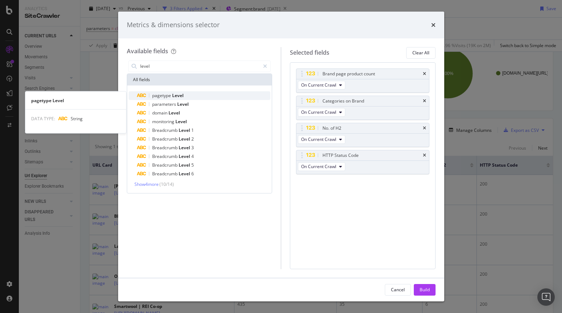  Describe the element at coordinates (332, 128) in the screenshot. I see `div: No. of H2` at that location.